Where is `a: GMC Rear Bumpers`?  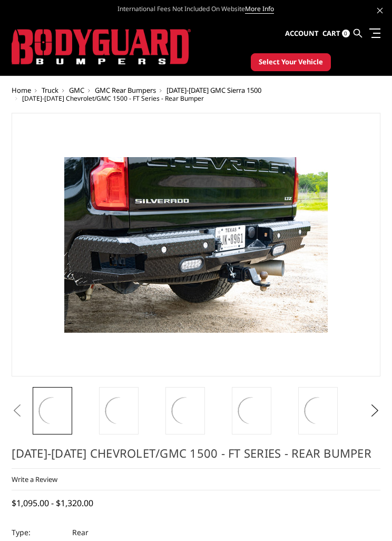
a: GMC Rear Bumpers is located at coordinates (125, 90).